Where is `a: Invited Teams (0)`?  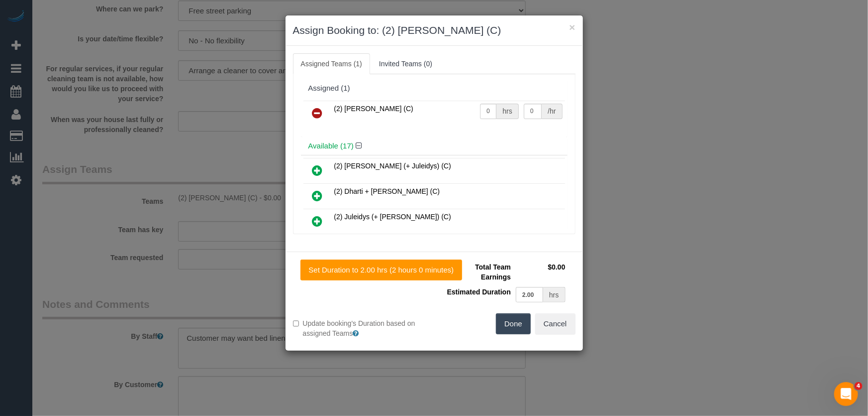
a: Invited Teams (0) is located at coordinates (405, 64).